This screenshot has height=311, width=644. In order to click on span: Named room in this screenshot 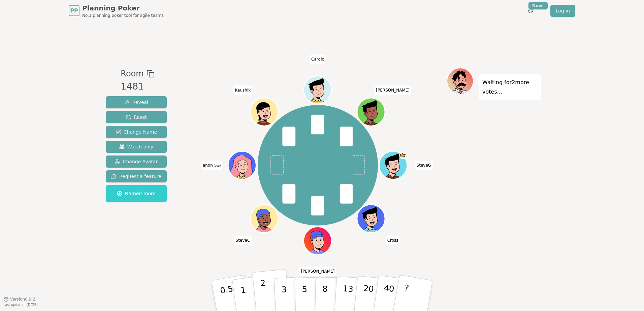, I will do `click(136, 194)`.